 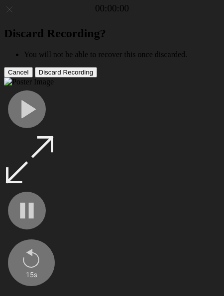 What do you see at coordinates (18, 72) in the screenshot?
I see `button: Cancel` at bounding box center [18, 72].